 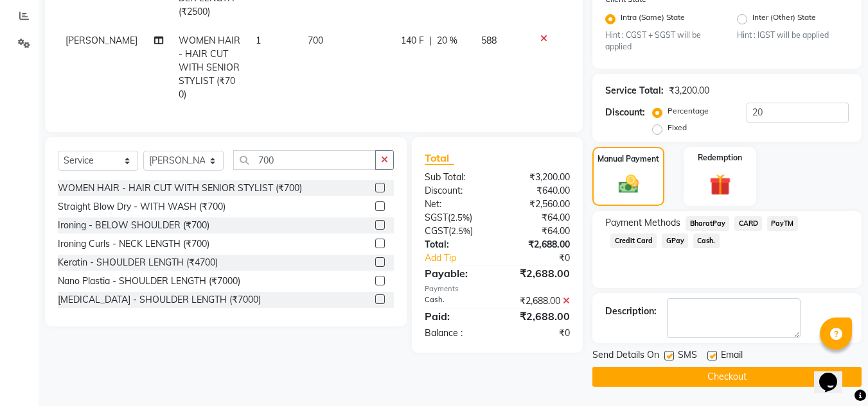 What do you see at coordinates (463, 258) in the screenshot?
I see `a: Add Tip` at bounding box center [463, 258].